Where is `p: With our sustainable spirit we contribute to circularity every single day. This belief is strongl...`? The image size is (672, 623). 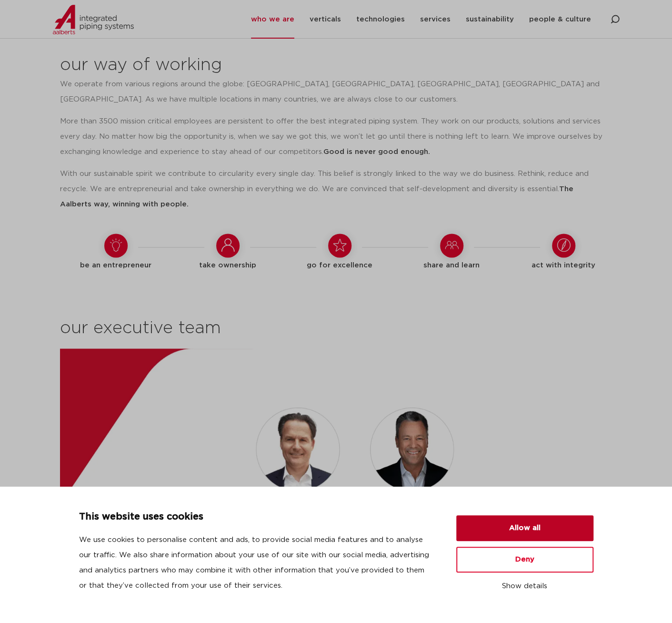
p: With our sustainable spirit we contribute to circularity every single day. This belief is strongl... is located at coordinates (332, 189).